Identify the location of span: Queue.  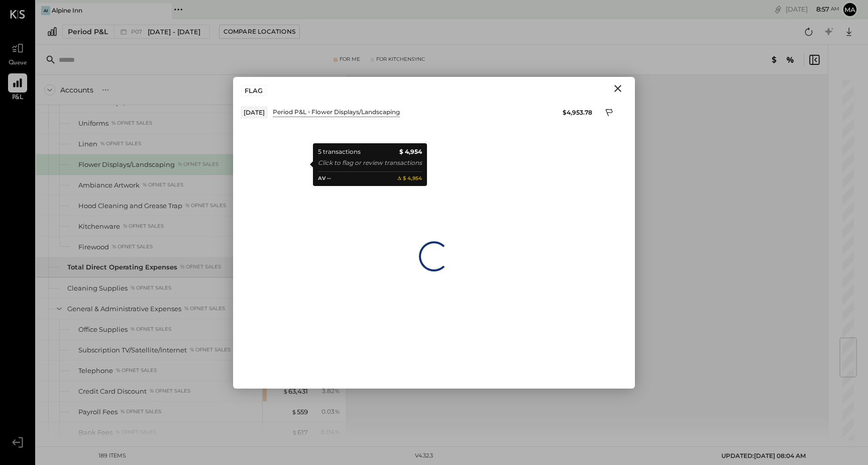
(18, 64).